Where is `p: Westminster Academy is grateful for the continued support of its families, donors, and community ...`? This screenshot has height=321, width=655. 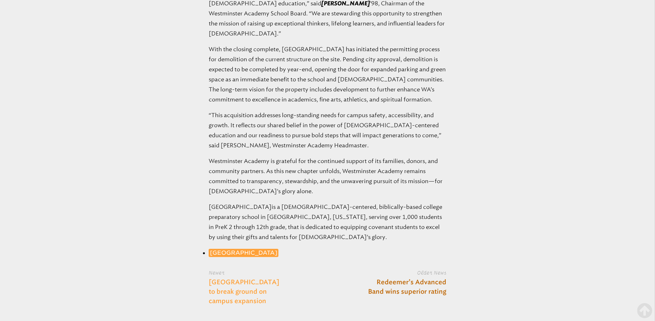 p: Westminster Academy is grateful for the continued support of its families, donors, and community ... is located at coordinates (328, 176).